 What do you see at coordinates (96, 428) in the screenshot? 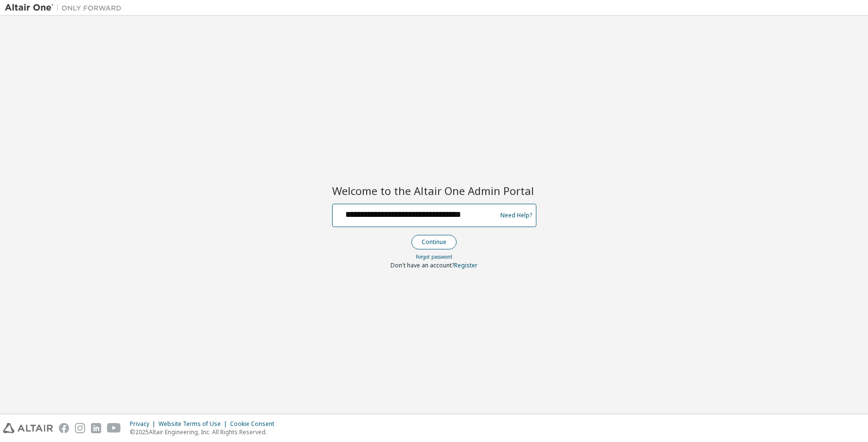
I see `img: linkedin.svg` at bounding box center [96, 428].